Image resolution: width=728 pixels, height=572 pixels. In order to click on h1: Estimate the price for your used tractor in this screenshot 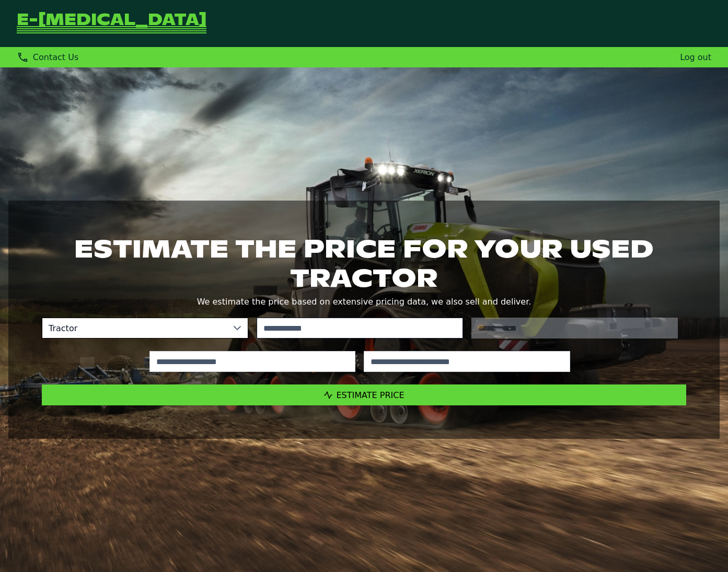, I will do `click(364, 263)`.